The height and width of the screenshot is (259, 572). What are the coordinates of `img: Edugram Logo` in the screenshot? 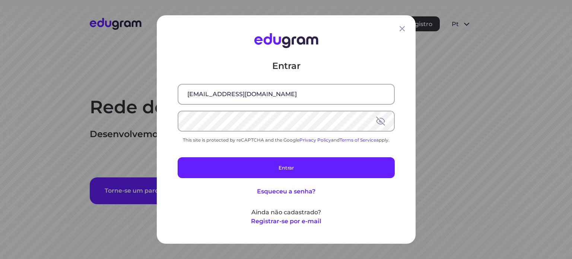 It's located at (286, 41).